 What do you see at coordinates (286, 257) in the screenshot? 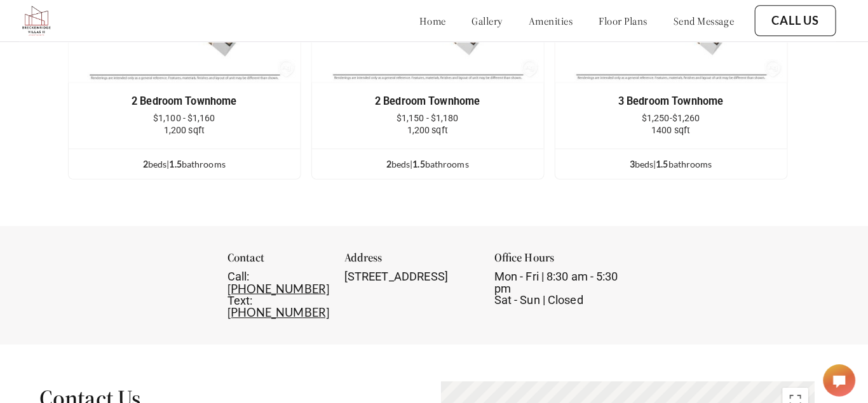
I see `div: Contact` at bounding box center [286, 257].